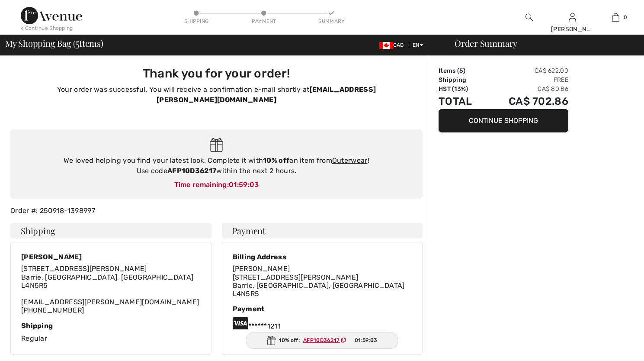 The image size is (644, 361). What do you see at coordinates (216, 95) in the screenshot?
I see `p: Your order was successful. You will receive a confirmation e-mail shortly at` at bounding box center [216, 95].